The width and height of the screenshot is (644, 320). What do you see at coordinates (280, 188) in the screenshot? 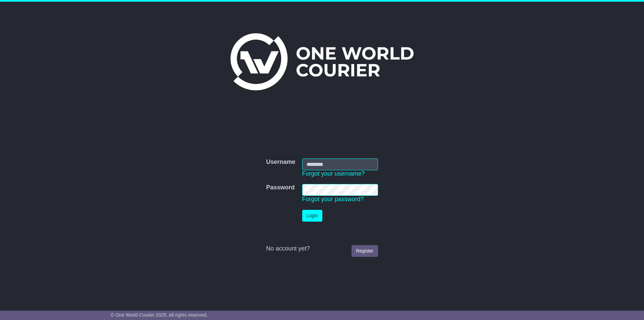
I see `label: Password` at bounding box center [280, 188].